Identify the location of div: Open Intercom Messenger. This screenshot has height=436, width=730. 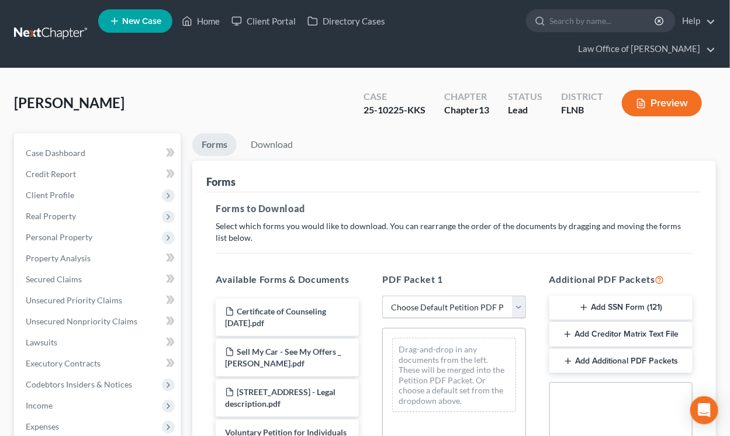
(704, 410).